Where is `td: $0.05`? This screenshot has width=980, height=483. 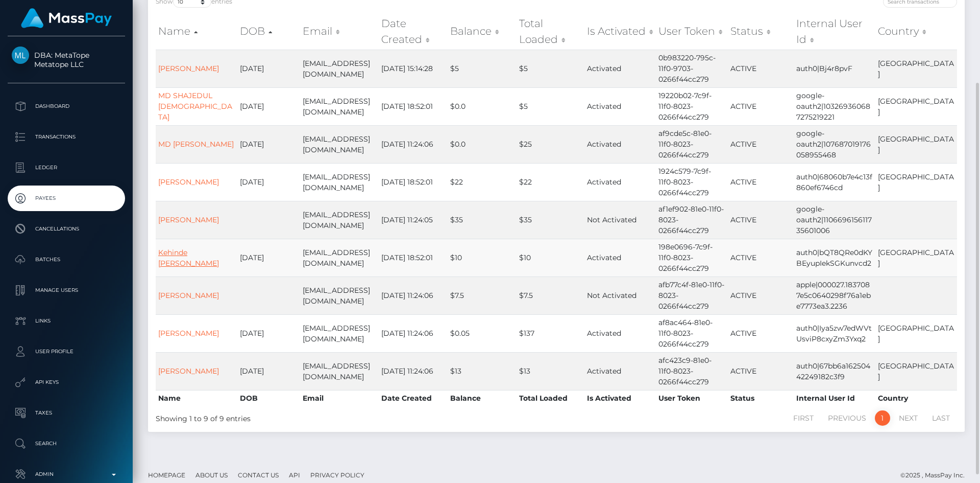 td: $0.05 is located at coordinates (482, 333).